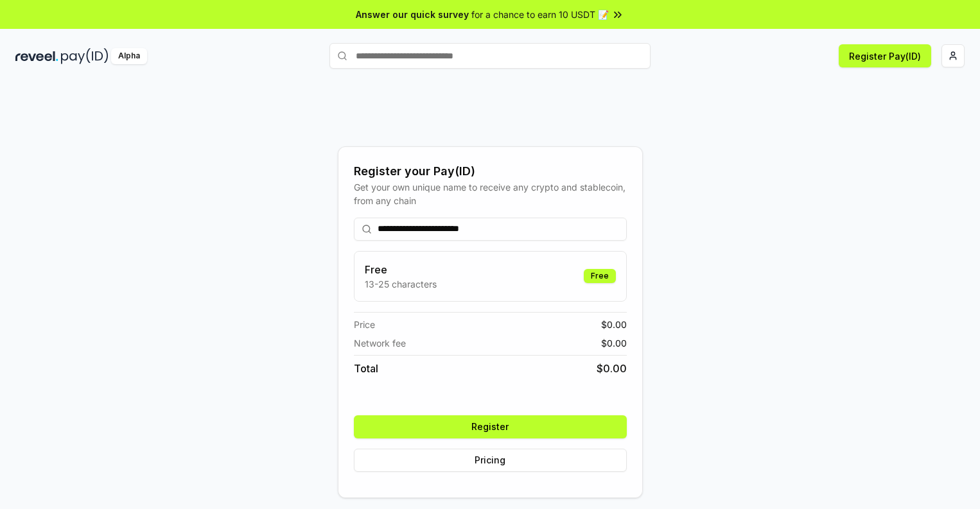 Image resolution: width=980 pixels, height=509 pixels. What do you see at coordinates (366, 368) in the screenshot?
I see `span: Total` at bounding box center [366, 368].